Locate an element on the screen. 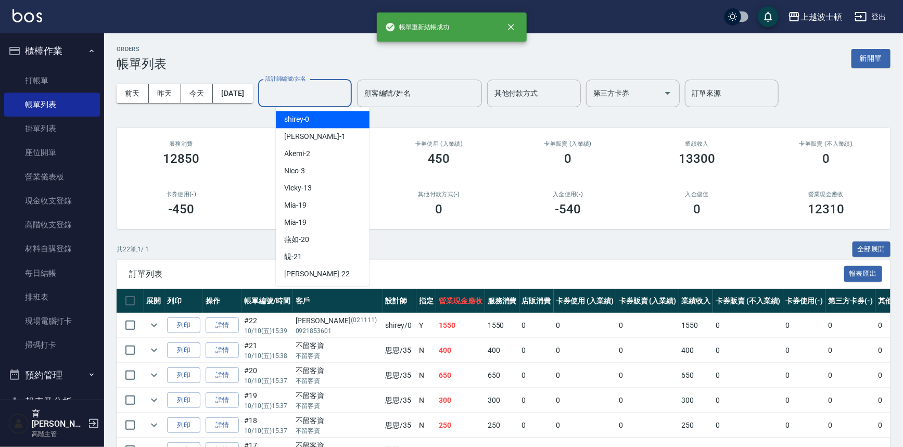  img: Person is located at coordinates (19, 424).